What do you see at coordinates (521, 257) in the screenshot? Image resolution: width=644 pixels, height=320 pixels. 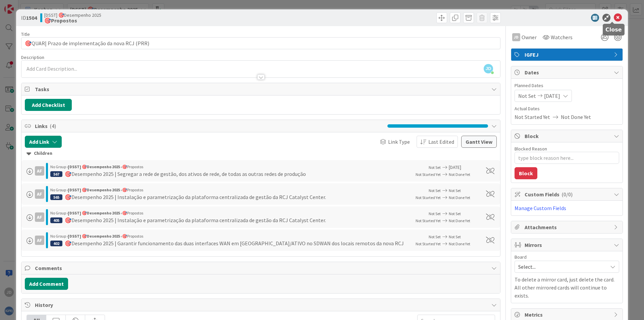 I see `span: Board` at bounding box center [521, 257].